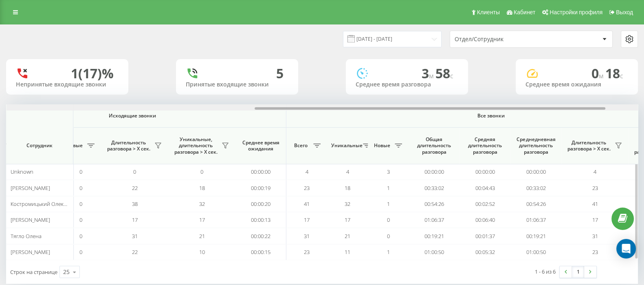 The image size is (644, 285). What do you see at coordinates (484, 220) in the screenshot?
I see `td: 00:06:40` at bounding box center [484, 220].